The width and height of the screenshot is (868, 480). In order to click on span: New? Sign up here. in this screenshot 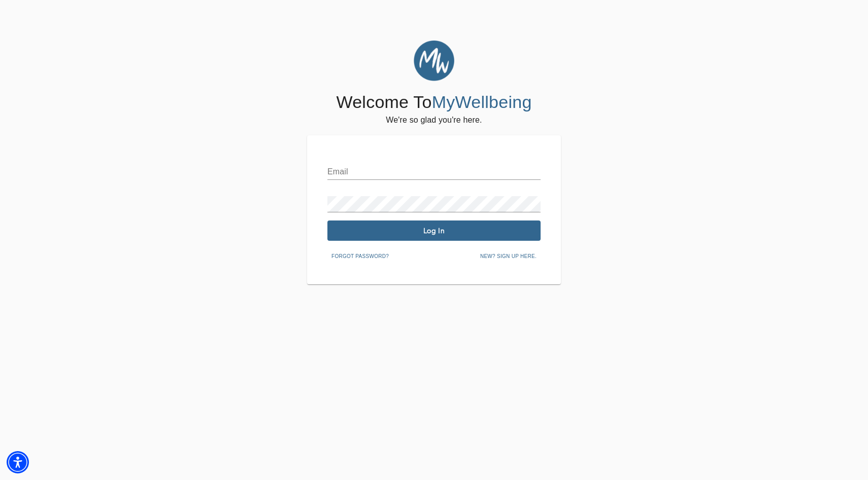, I will do `click(508, 256)`.